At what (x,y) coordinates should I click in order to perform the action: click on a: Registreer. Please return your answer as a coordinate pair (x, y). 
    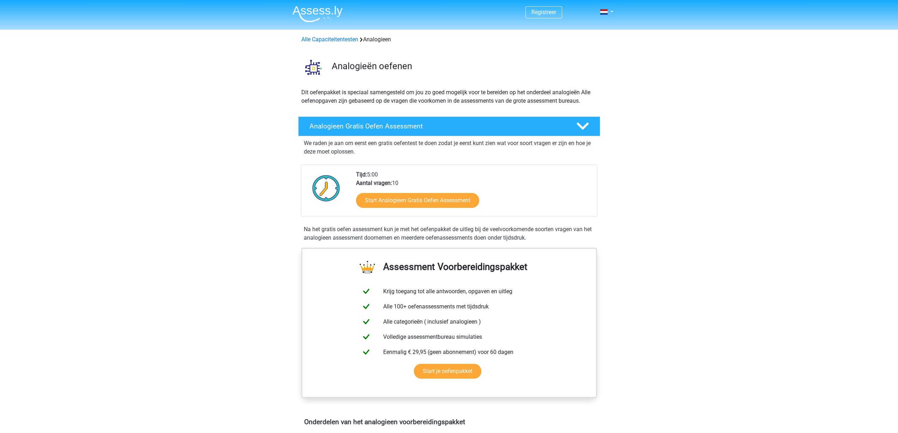
    Looking at the image, I should click on (544, 12).